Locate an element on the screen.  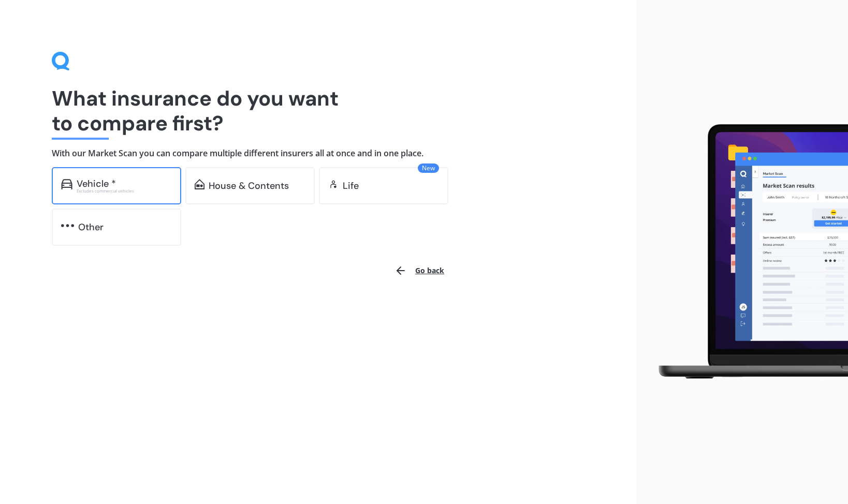
h4: With our Market Scan you can compare multiple different insurers all at once and in one place. is located at coordinates (318, 153).